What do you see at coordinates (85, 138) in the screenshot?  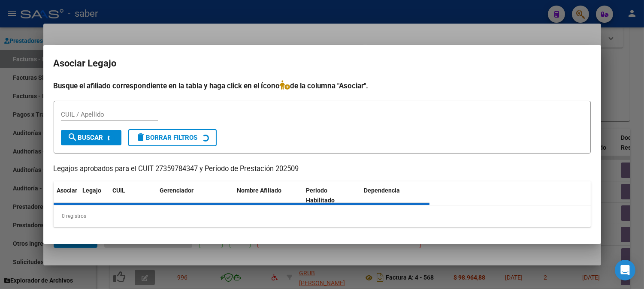 I see `span: Buscar` at bounding box center [85, 138].